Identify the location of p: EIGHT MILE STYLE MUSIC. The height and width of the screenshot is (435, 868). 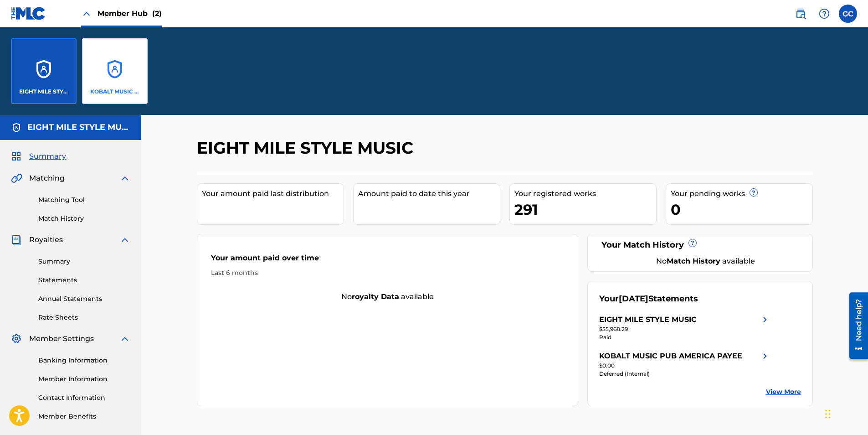
(44, 92).